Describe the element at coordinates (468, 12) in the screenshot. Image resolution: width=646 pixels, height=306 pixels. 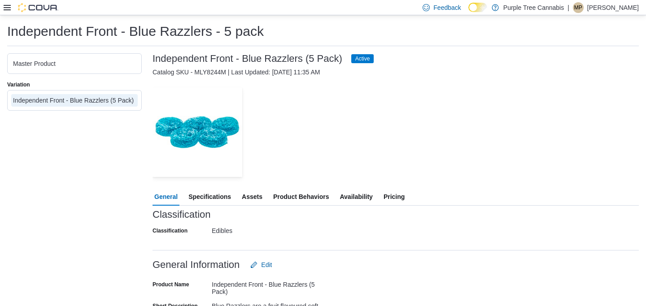
I see `span: Dark Mode` at that location.